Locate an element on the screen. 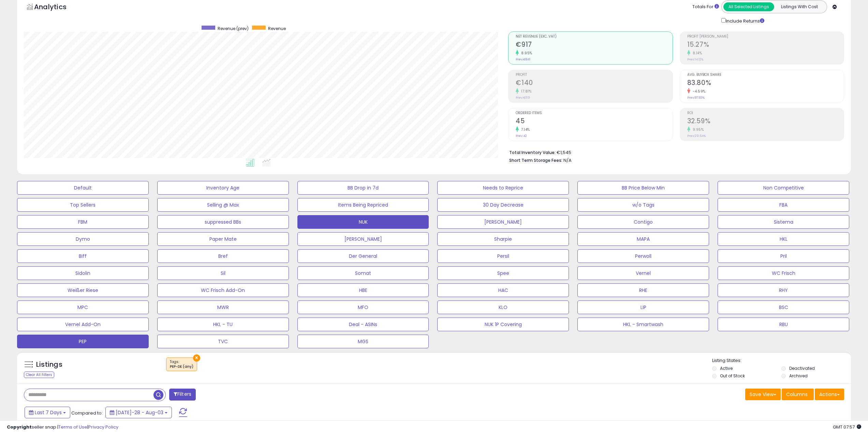  button: Biff is located at coordinates (83, 256).